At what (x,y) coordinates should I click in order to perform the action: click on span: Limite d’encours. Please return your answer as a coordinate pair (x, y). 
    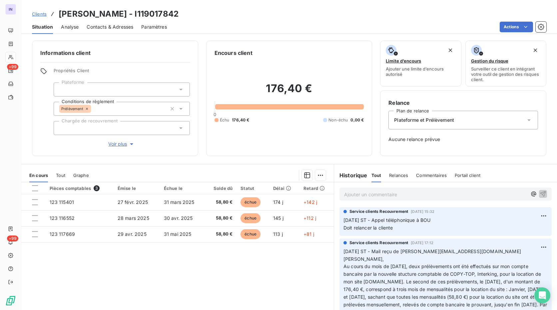
    Looking at the image, I should click on (403, 61).